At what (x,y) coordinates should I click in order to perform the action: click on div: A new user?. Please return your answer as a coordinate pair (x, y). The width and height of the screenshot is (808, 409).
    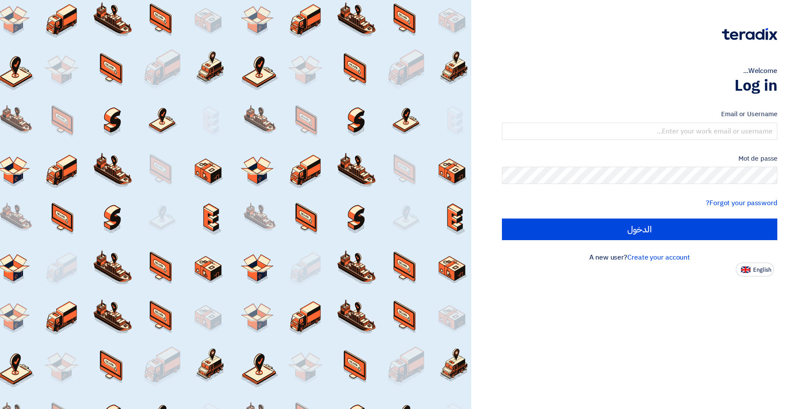
    Looking at the image, I should click on (639, 258).